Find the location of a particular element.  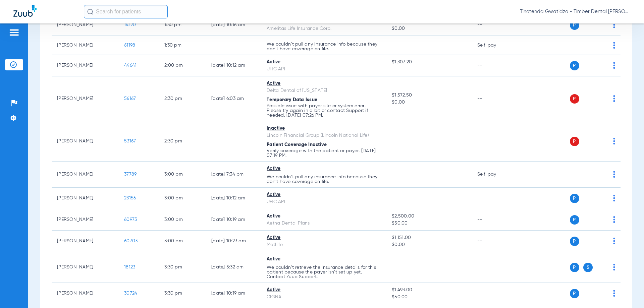

span: $1,151.00 is located at coordinates (429, 238).